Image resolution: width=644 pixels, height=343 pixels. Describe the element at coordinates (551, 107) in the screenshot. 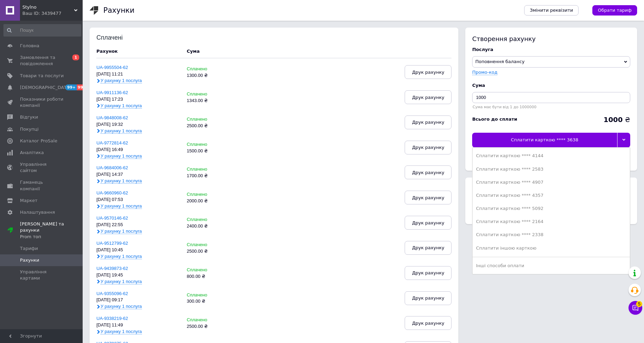

I see `div: Сума має бути від 1 до 1000000` at that location.